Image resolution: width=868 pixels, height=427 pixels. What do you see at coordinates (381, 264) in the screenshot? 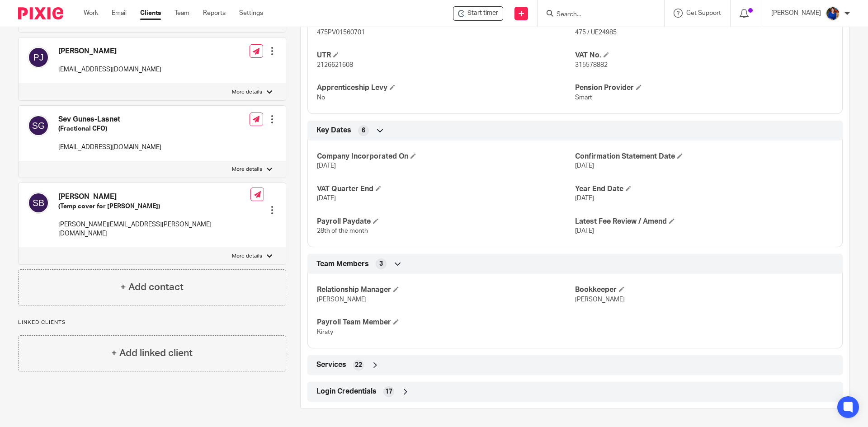
I see `span: 3` at bounding box center [381, 264].